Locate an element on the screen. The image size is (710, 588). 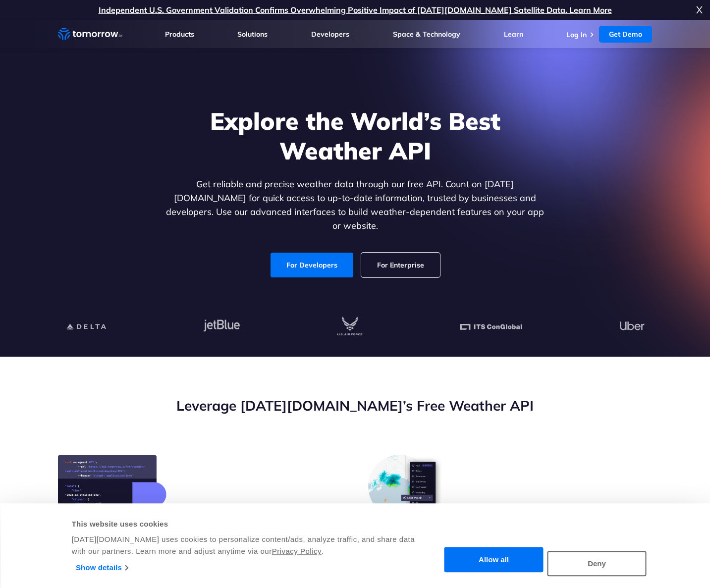
div: This website uses cookies is located at coordinates (250, 524).